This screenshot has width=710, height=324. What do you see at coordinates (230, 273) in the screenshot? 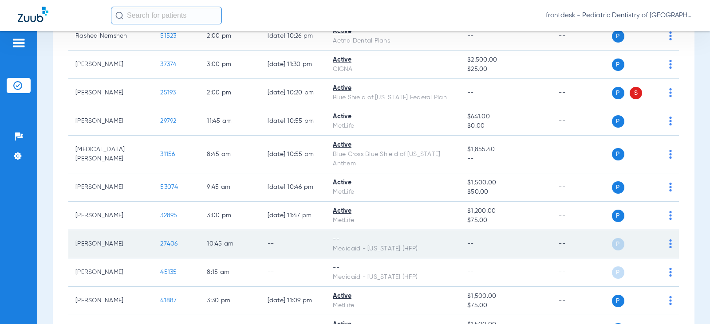
I see `td: 8:15 AM` at bounding box center [230, 273].